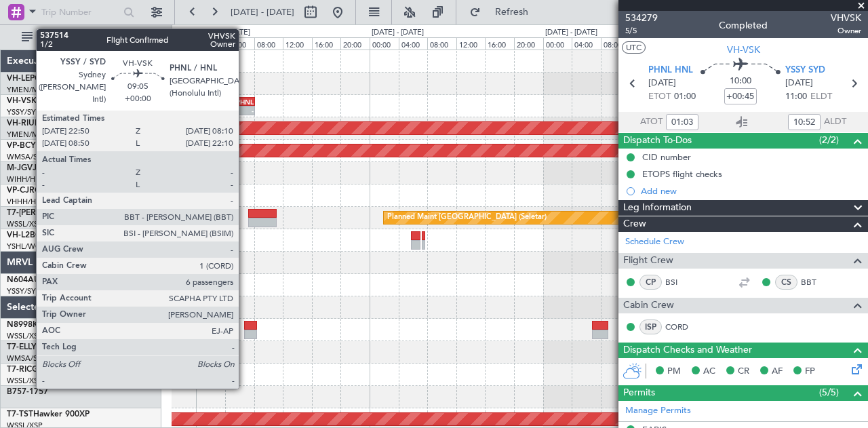  I want to click on span: VP-CJR, so click(21, 191).